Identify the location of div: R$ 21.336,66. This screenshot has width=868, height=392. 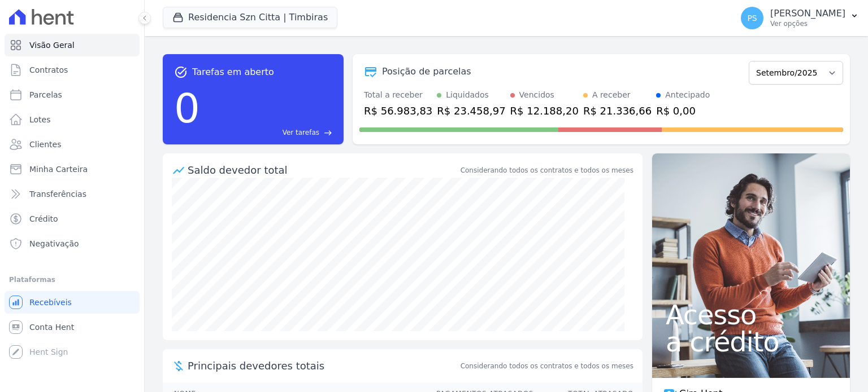
(617, 111).